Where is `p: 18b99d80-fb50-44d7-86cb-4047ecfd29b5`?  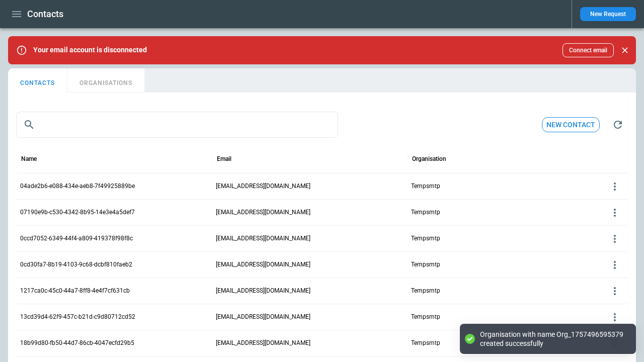
p: 18b99d80-fb50-44d7-86cb-4047ecfd29b5 is located at coordinates (77, 343).